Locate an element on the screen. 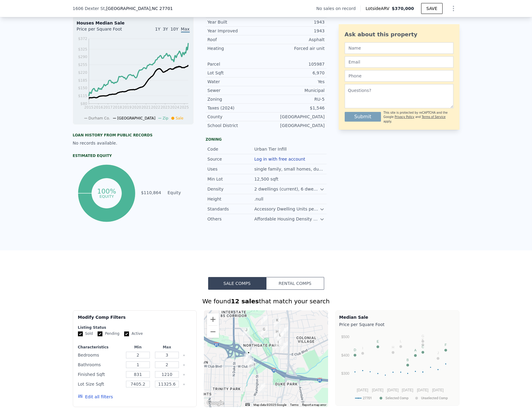 This screenshot has height=411, width=532. div: Code is located at coordinates (231, 149).